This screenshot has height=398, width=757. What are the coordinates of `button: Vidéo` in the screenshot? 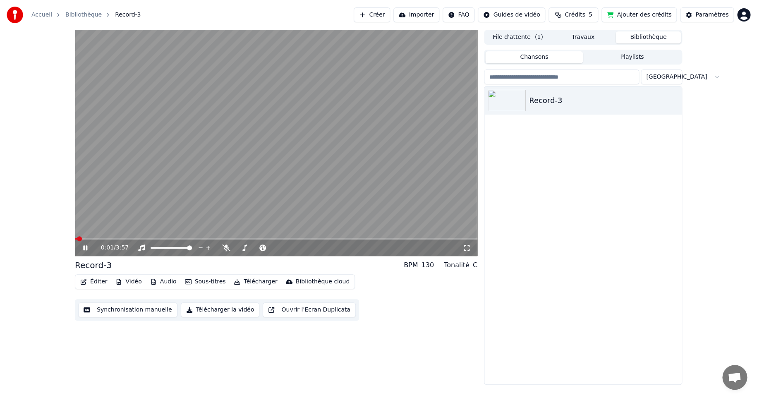 It's located at (128, 282).